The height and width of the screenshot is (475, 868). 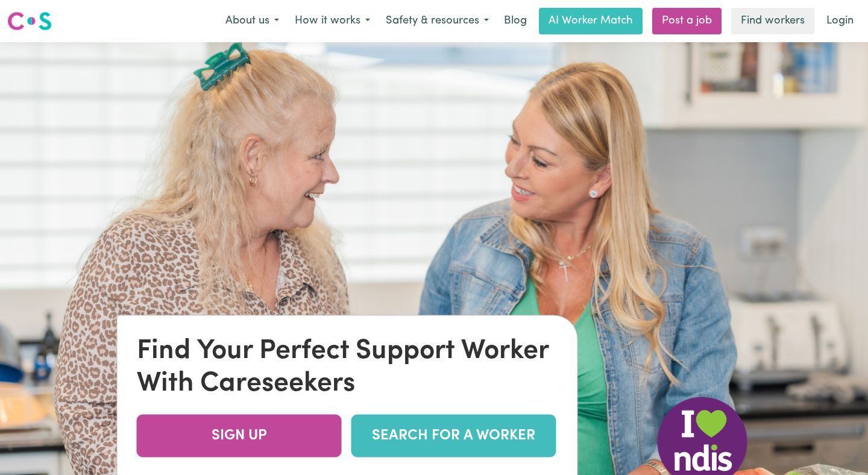 What do you see at coordinates (840, 21) in the screenshot?
I see `a: Login` at bounding box center [840, 21].